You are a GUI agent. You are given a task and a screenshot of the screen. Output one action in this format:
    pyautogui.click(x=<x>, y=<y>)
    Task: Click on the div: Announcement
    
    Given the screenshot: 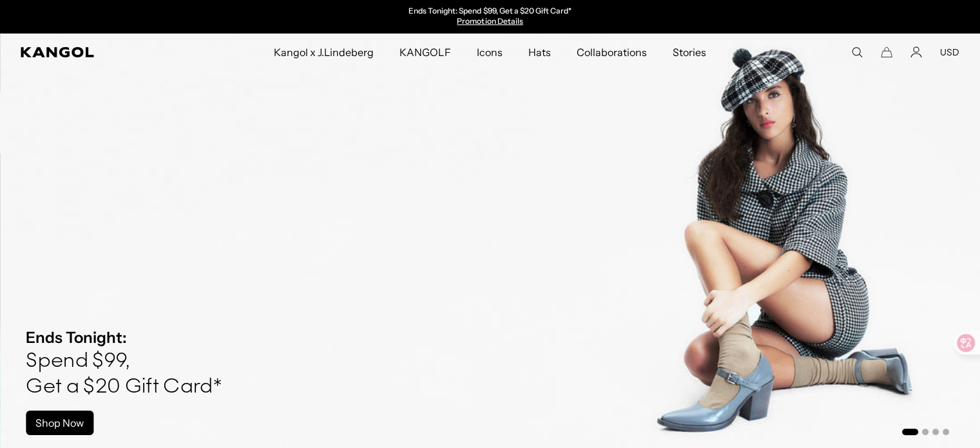 What is the action you would take?
    pyautogui.click(x=490, y=17)
    